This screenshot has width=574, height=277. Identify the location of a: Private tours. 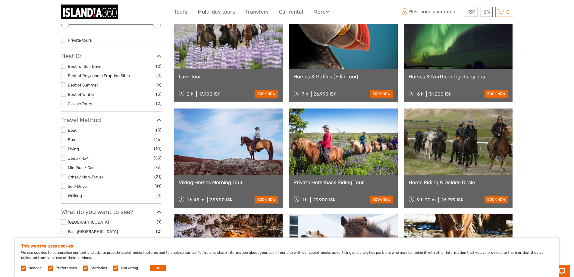
(80, 40).